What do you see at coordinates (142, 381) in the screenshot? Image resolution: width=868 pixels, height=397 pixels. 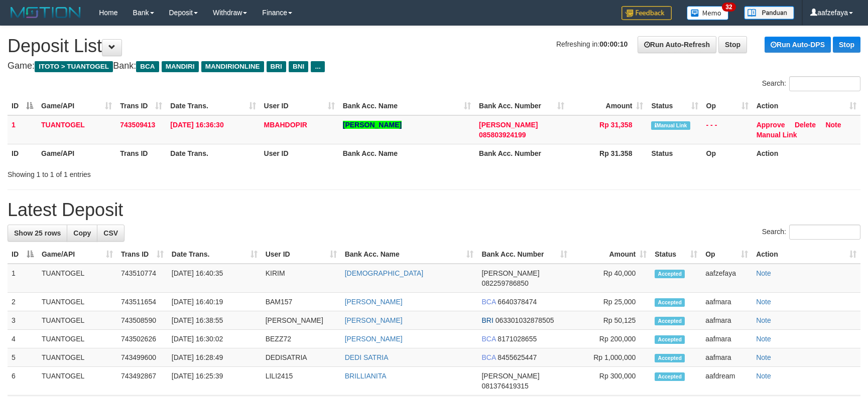 I see `td: 743492867` at bounding box center [142, 381].